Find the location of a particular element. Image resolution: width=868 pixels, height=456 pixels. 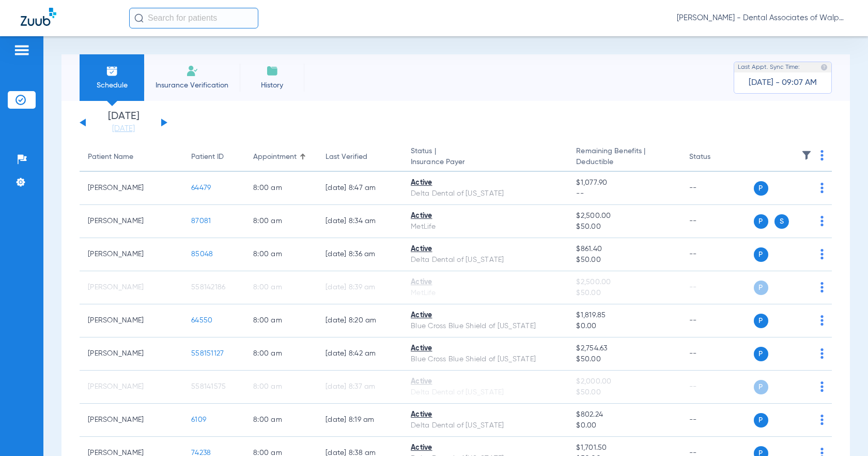

img: Schedule is located at coordinates (112, 70).